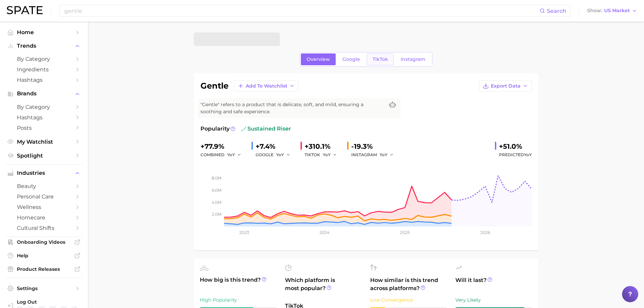  Describe the element at coordinates (505, 86) in the screenshot. I see `button: Export Data` at that location.